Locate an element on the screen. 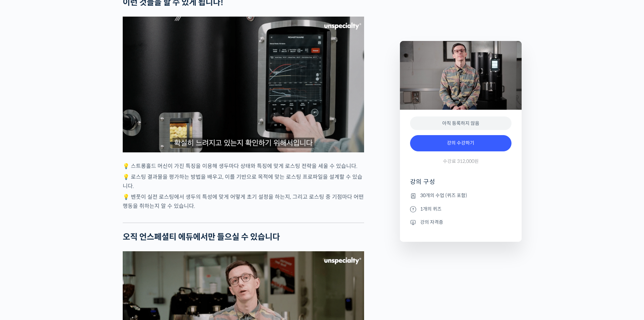 The width and height of the screenshot is (644, 320). h4: 강의 구성 is located at coordinates (460, 184).